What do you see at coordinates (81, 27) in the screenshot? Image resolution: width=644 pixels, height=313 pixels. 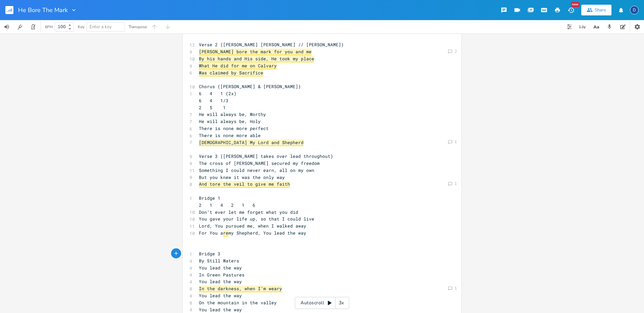 I see `div: Key` at bounding box center [81, 27].